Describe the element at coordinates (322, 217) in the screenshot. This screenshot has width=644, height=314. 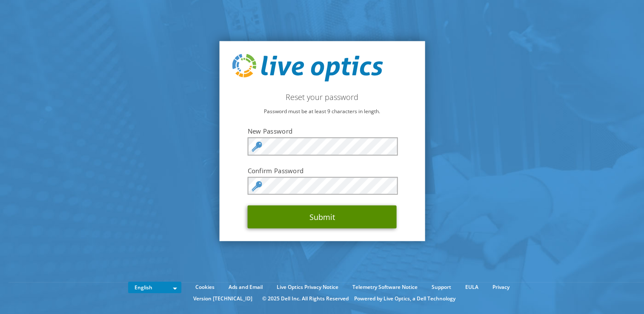
I see `button: Submit` at that location.